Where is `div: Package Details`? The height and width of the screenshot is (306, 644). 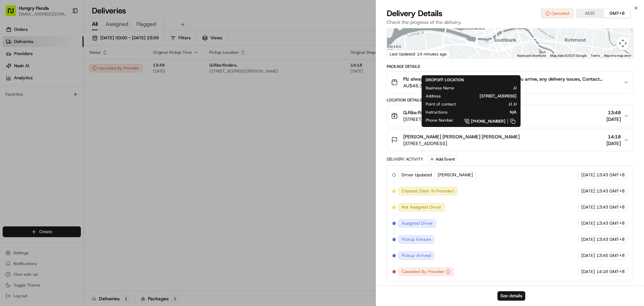 div: Package Details is located at coordinates (510, 66).